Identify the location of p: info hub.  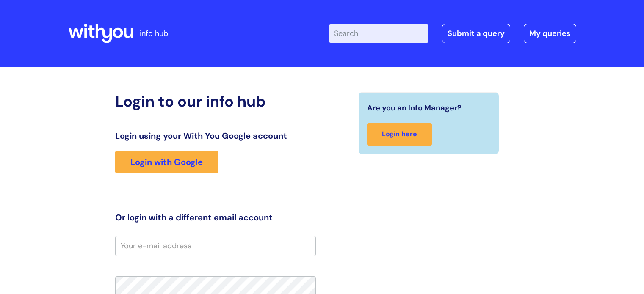
(154, 34).